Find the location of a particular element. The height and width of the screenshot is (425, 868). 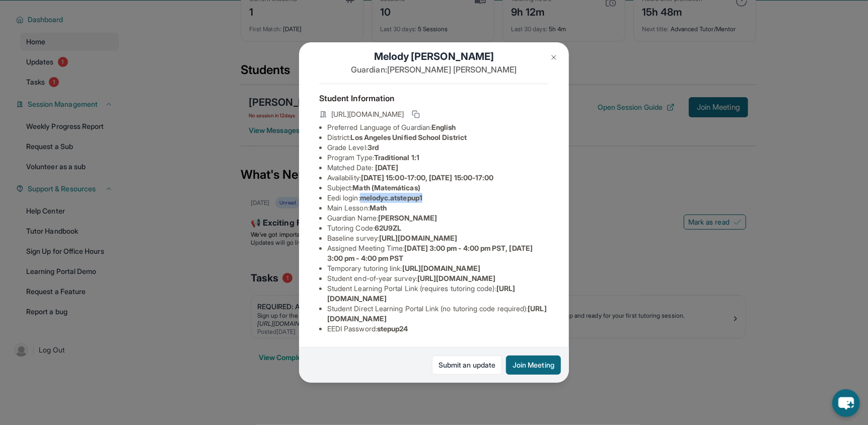

li: Eedi login : is located at coordinates (438, 198).